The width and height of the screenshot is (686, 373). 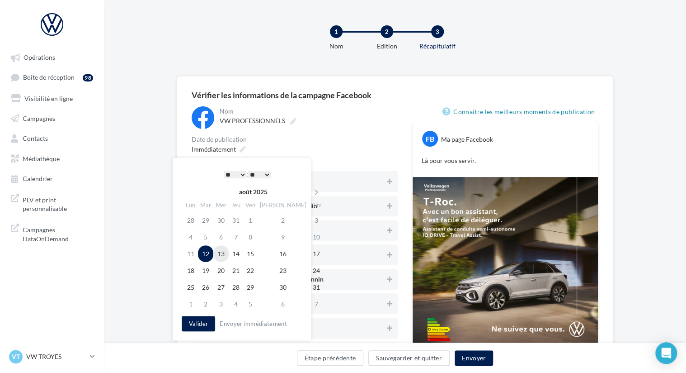 I want to click on a: Visibilité en ligne, so click(x=52, y=98).